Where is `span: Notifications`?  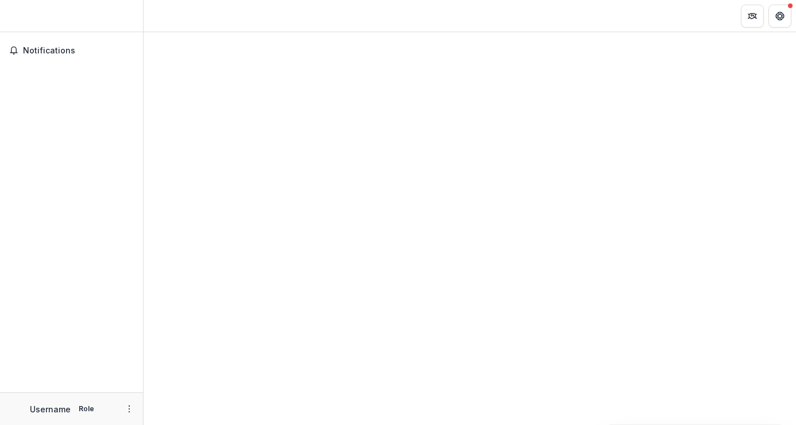 span: Notifications is located at coordinates (78, 51).